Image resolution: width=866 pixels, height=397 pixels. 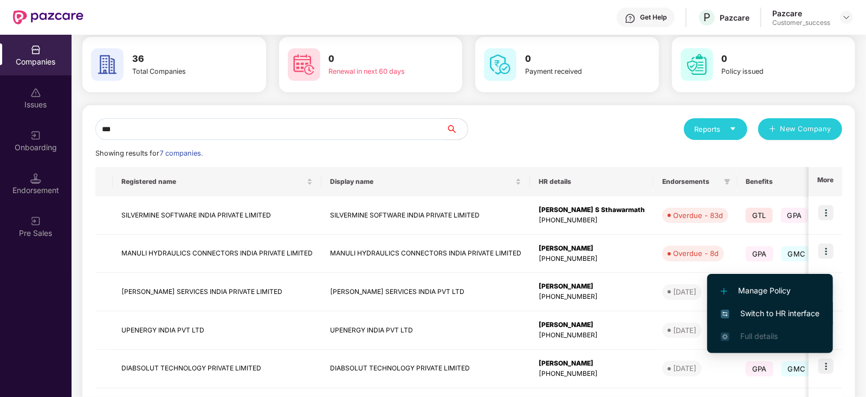 What do you see at coordinates (179, 72) in the screenshot?
I see `div: Total Companies` at bounding box center [179, 72].